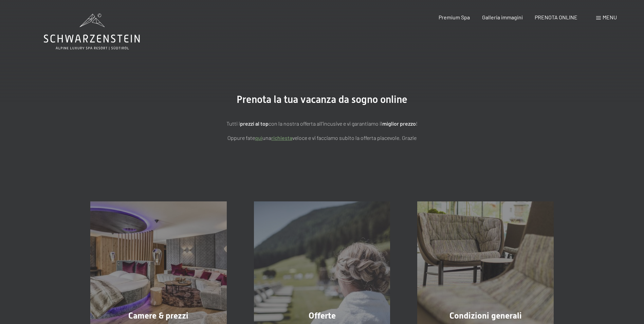 This screenshot has height=324, width=644. I want to click on a: quì, so click(259, 138).